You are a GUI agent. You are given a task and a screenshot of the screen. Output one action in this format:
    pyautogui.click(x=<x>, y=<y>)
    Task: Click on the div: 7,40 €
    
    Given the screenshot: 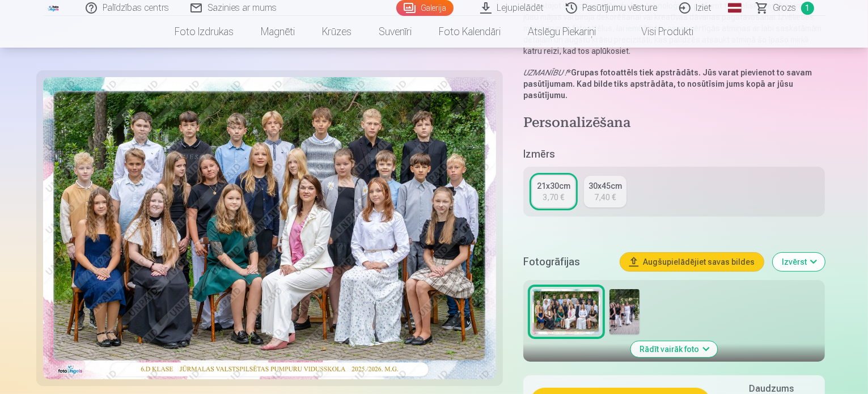 What is the action you would take?
    pyautogui.click(x=605, y=197)
    